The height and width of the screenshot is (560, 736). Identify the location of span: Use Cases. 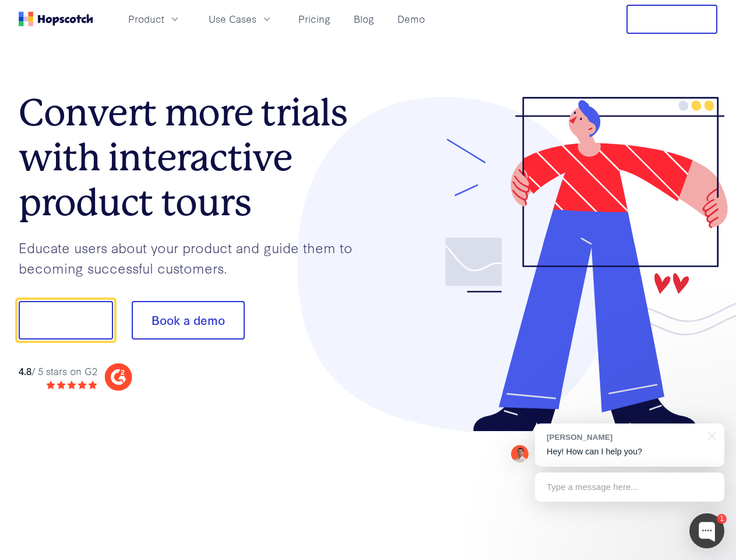
(232, 19).